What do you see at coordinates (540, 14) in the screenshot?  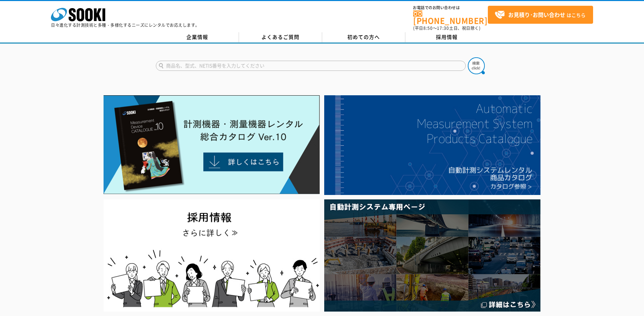 I see `a: お見積り･お問い合わせはこちら` at bounding box center [540, 14].